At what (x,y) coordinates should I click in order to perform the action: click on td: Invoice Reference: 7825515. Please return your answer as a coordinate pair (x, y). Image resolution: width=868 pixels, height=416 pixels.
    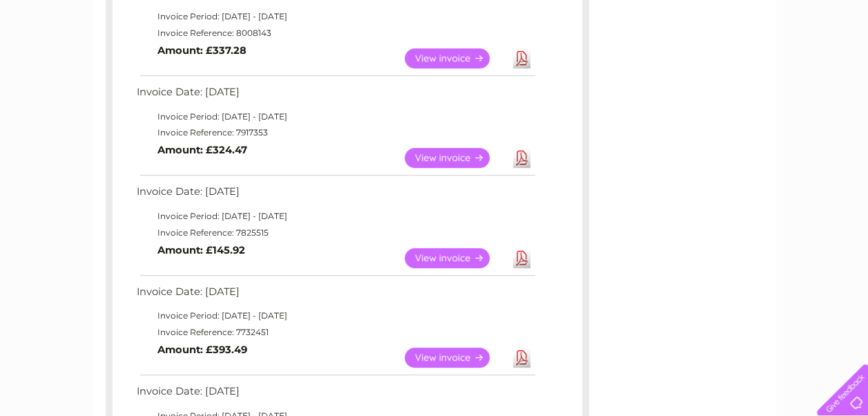
    Looking at the image, I should click on (335, 233).